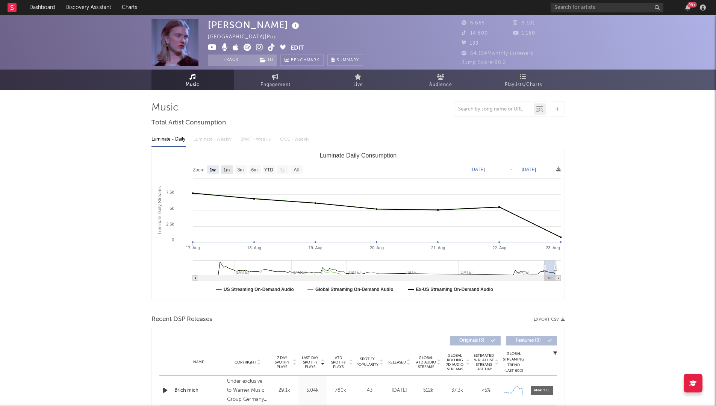  Describe the element at coordinates (259, 289) in the screenshot. I see `text: US Streaming On-Demand Audio` at that location.